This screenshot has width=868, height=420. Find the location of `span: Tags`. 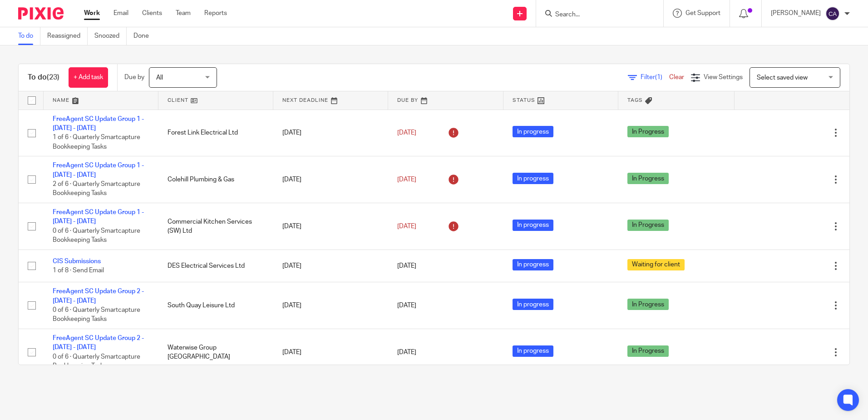

span: Tags is located at coordinates (635, 100).